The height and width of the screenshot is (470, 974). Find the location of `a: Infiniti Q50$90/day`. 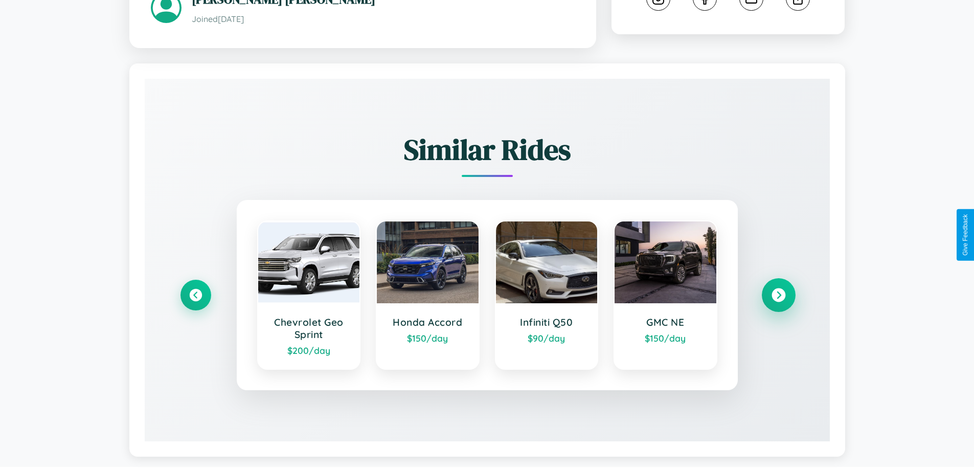

a: Infiniti Q50$90/day is located at coordinates (547, 295).